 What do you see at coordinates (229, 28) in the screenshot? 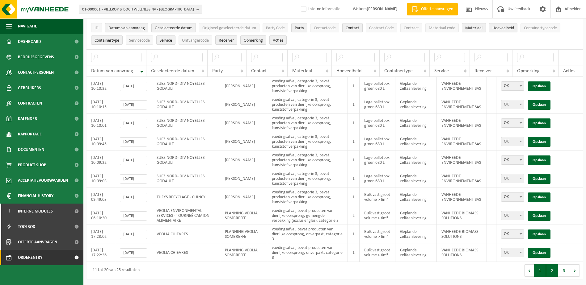
I see `span: Origineel geselecteerde datum` at bounding box center [229, 28].